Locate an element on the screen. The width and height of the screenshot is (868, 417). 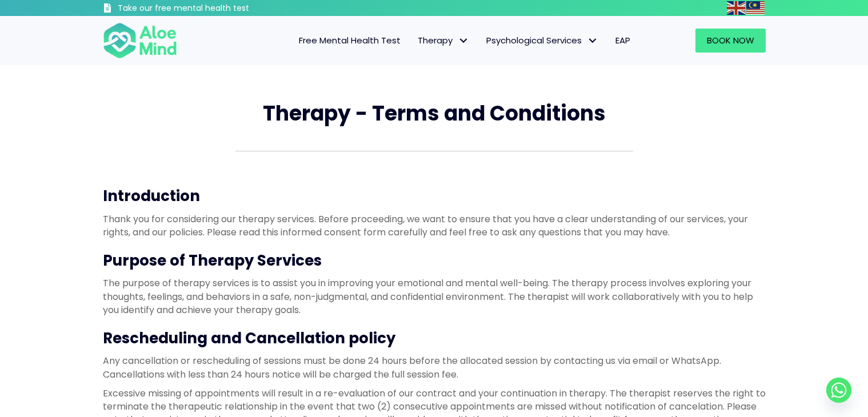
h3: Take our free mental health test is located at coordinates (214, 8).